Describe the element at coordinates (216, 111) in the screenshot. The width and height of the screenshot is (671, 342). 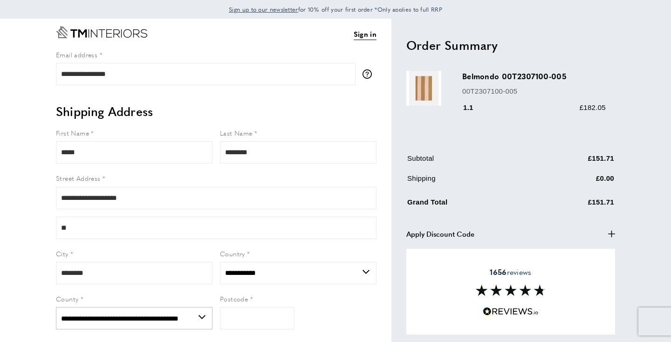
I see `h2: Shipping Address` at that location.